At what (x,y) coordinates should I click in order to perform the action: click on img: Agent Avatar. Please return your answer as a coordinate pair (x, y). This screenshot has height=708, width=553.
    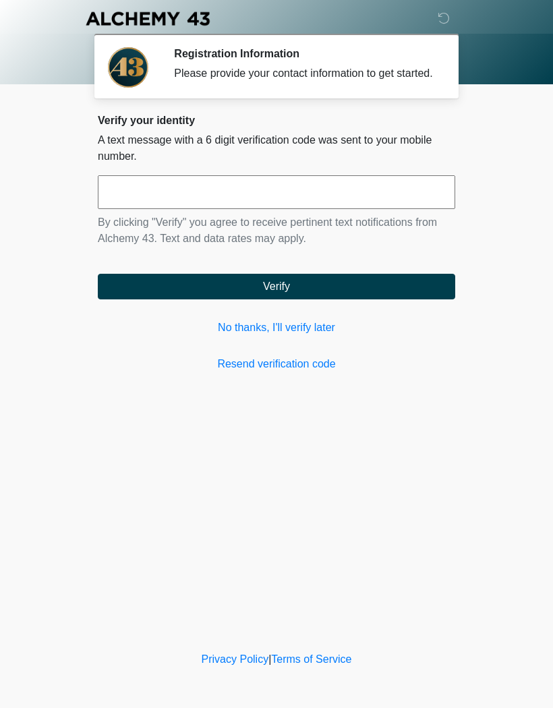
    Looking at the image, I should click on (128, 67).